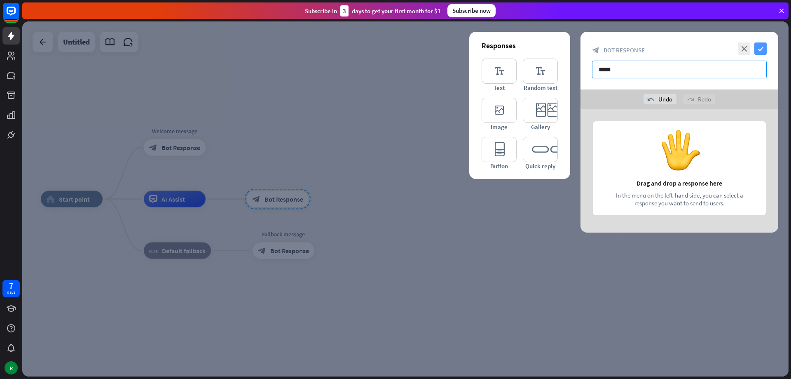 Image resolution: width=791 pixels, height=379 pixels. What do you see at coordinates (651, 99) in the screenshot?
I see `i: undo` at bounding box center [651, 99].